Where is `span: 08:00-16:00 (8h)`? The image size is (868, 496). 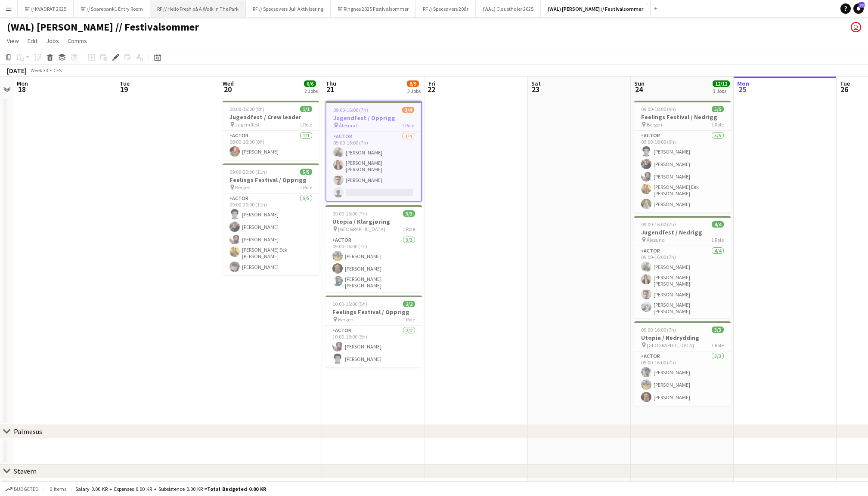 span: 08:00-16:00 (8h) is located at coordinates (247, 109).